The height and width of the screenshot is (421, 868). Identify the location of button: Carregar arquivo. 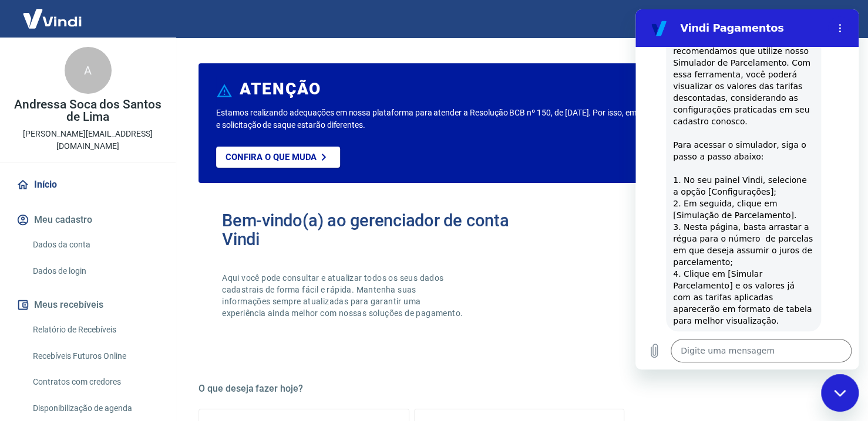
(19, 342).